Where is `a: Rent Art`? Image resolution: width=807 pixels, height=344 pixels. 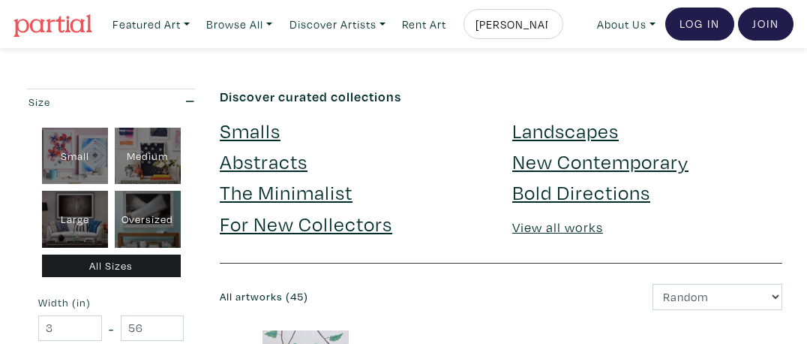 a: Rent Art is located at coordinates (424, 24).